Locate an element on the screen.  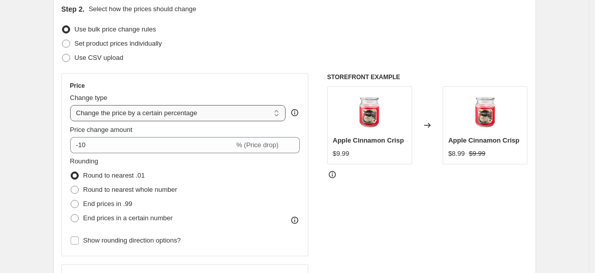
span: End prices in a certain number is located at coordinates (128, 218).